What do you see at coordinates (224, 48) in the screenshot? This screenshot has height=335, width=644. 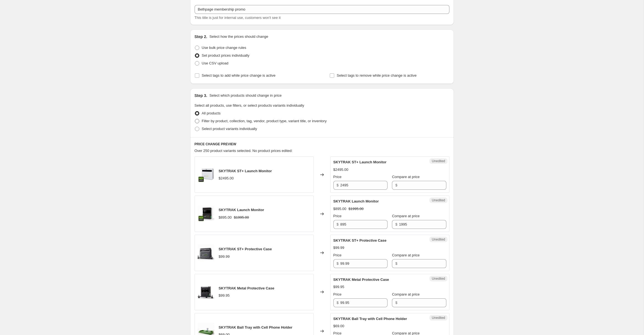 I see `span: Use bulk price change rules` at bounding box center [224, 48].